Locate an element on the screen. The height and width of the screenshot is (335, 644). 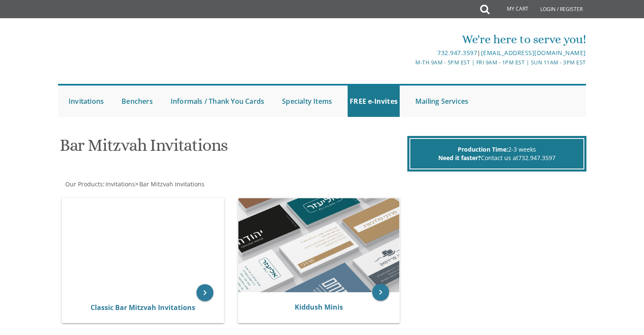
a: Our Products is located at coordinates (84, 184).